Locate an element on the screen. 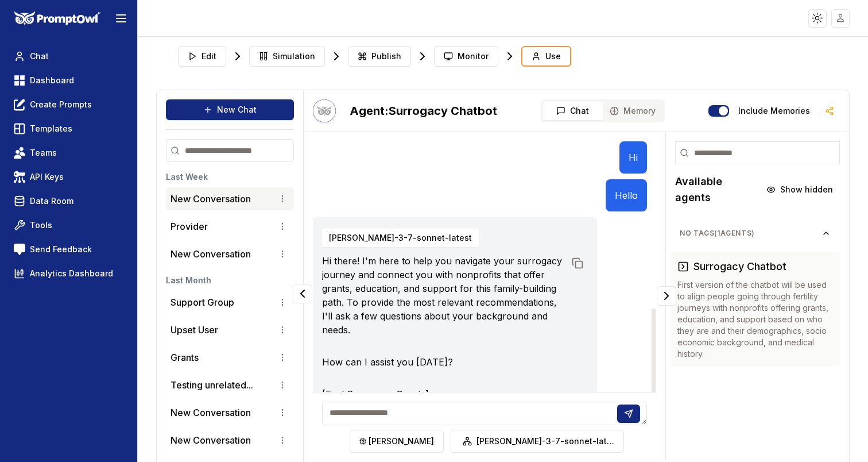  button: Include memories in the messages below is located at coordinates (719, 111).